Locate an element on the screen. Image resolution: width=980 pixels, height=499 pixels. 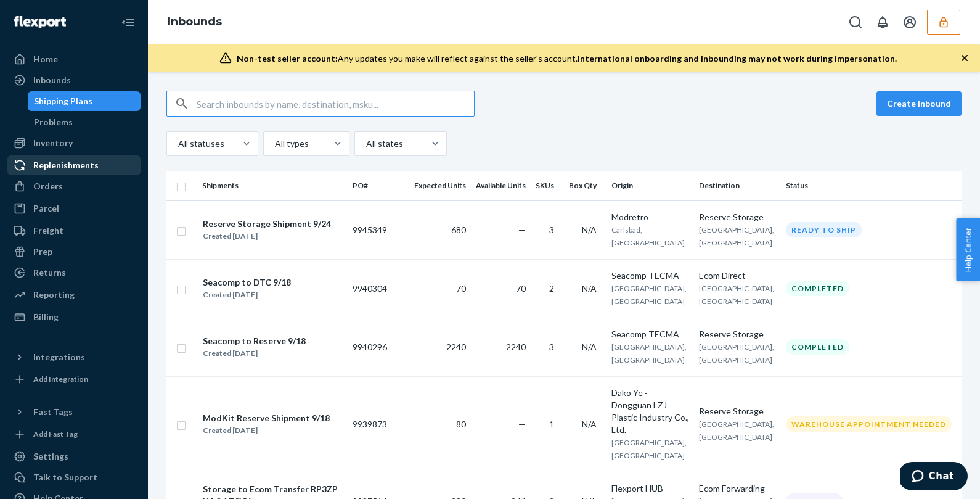
div: Inbounds is located at coordinates (52, 80).